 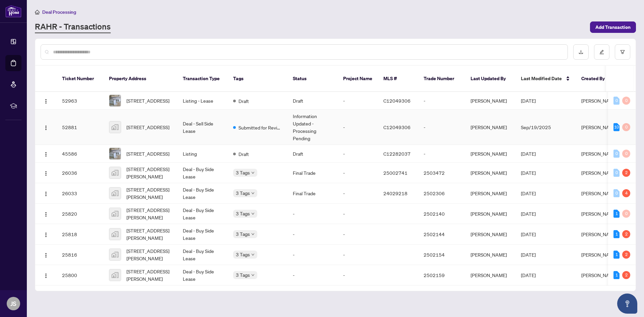 I want to click on span: home, so click(x=37, y=12).